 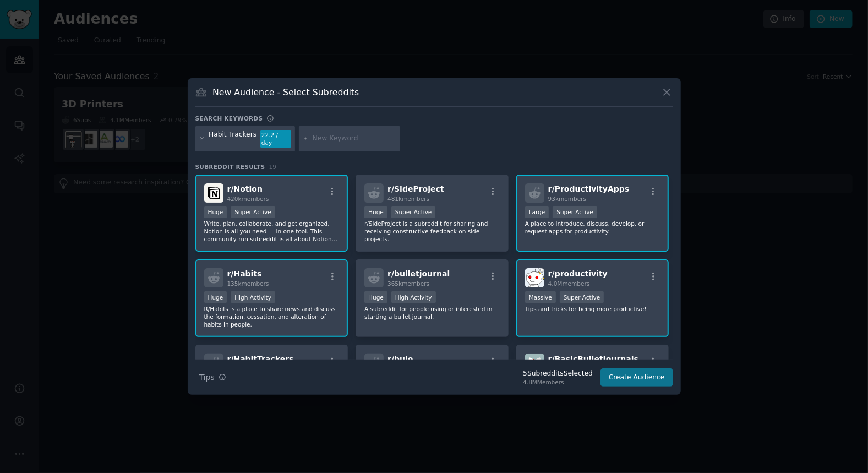 What do you see at coordinates (416, 189) in the screenshot?
I see `span: r/ SideProject` at bounding box center [416, 189].